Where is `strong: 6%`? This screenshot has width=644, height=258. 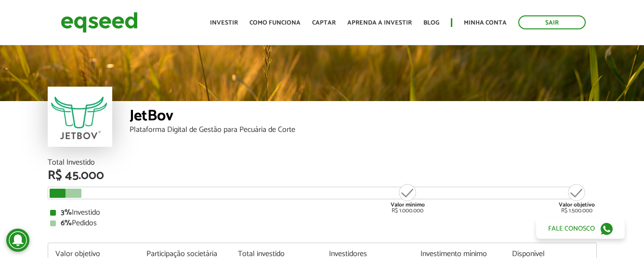 strong: 6% is located at coordinates (66, 223).